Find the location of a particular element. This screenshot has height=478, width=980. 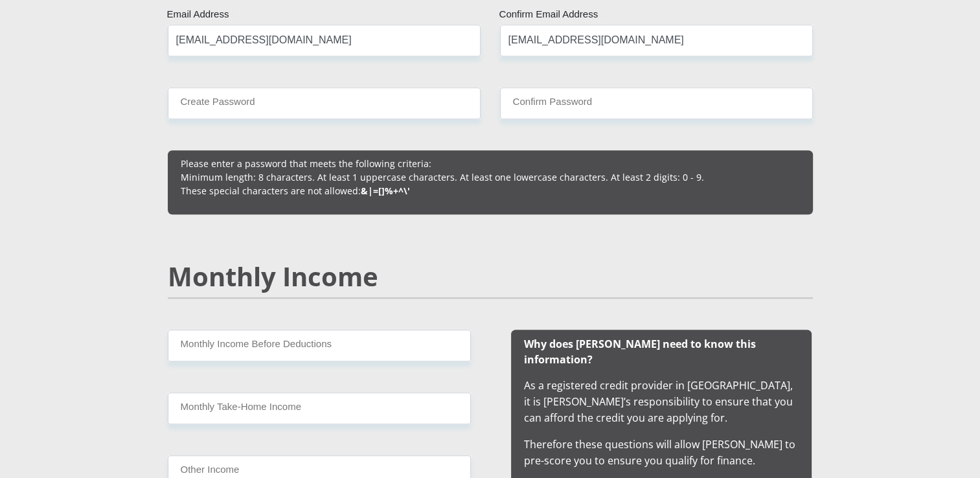

input: Confirm Email Address is located at coordinates (656, 40).